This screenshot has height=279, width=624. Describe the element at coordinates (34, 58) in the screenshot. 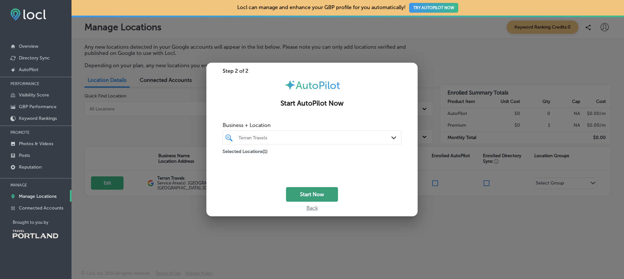

I see `p: Directory Sync` at that location.